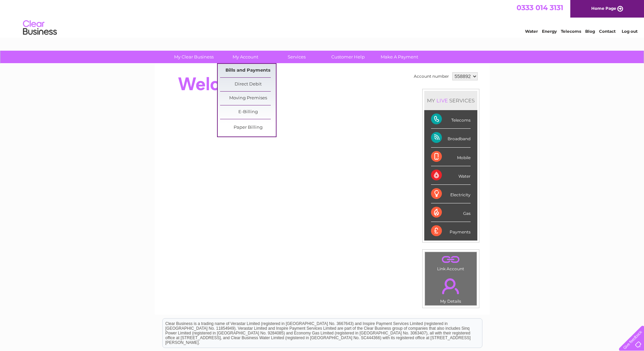 The height and width of the screenshot is (351, 644). I want to click on div: Telecoms, so click(450, 119).